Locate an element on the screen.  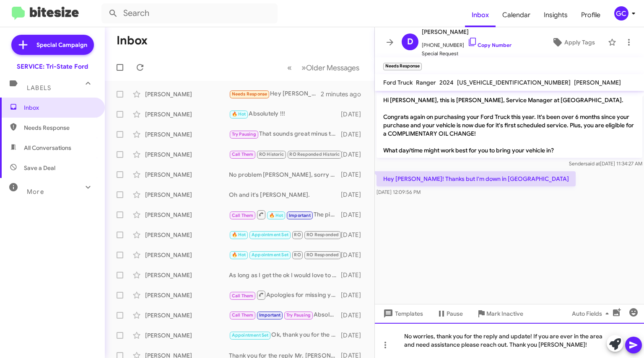
span: Templates is located at coordinates (402, 314).